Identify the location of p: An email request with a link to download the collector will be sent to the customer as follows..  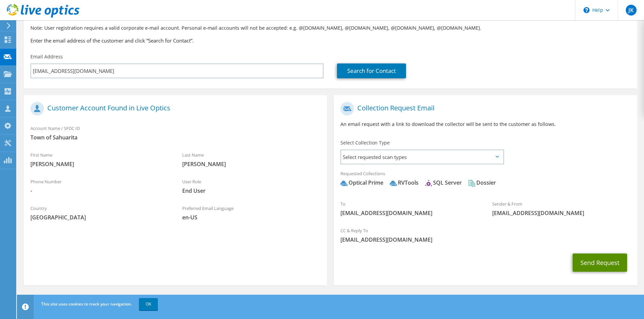
(485, 124).